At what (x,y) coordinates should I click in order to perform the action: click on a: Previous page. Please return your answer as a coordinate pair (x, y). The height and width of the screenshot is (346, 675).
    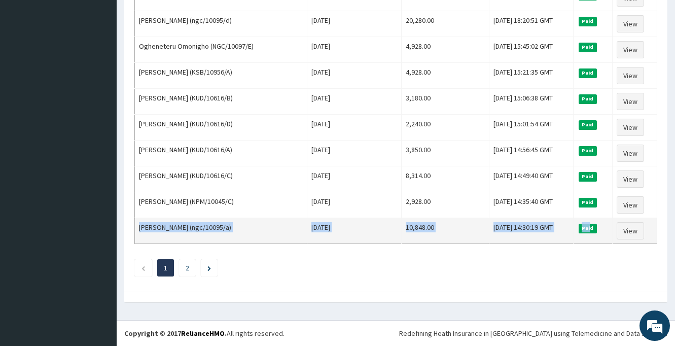
    Looking at the image, I should click on (143, 268).